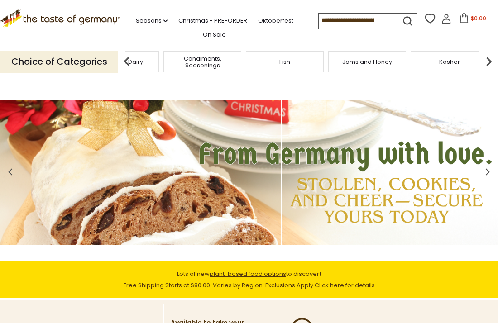  I want to click on a: Oktoberfest, so click(276, 21).